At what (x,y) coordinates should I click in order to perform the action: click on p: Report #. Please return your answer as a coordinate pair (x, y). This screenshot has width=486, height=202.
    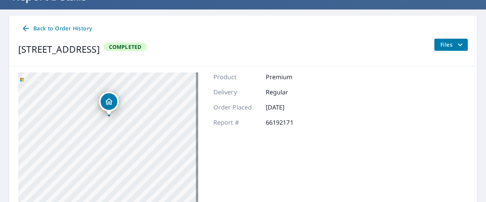
    Looking at the image, I should click on (236, 123).